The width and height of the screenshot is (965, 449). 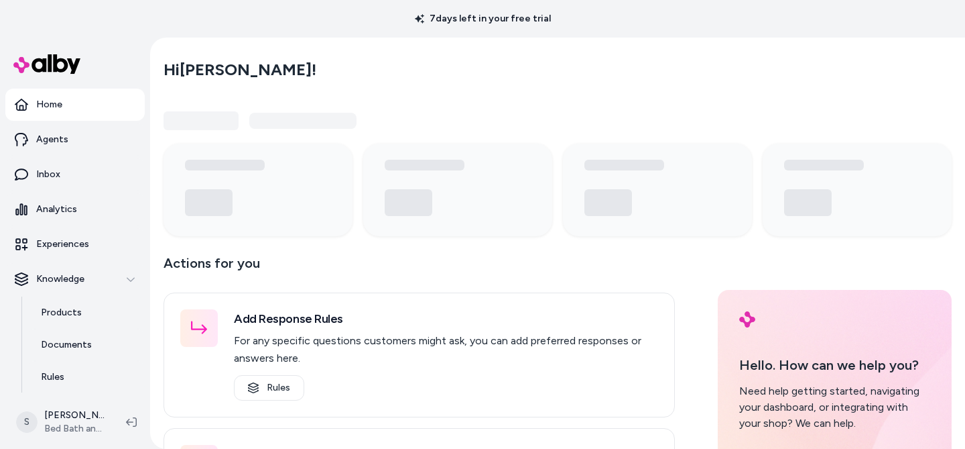 What do you see at coordinates (62, 244) in the screenshot?
I see `p: Experiences` at bounding box center [62, 244].